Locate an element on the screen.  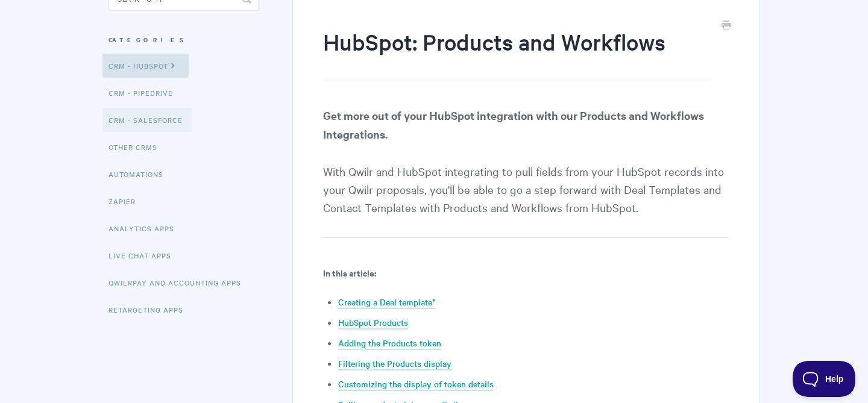
a: Retargeting Apps is located at coordinates (150, 310).